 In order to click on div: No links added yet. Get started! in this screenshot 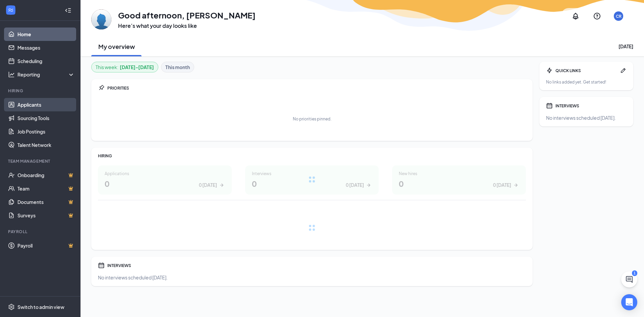, I will do `click(587, 82)`.